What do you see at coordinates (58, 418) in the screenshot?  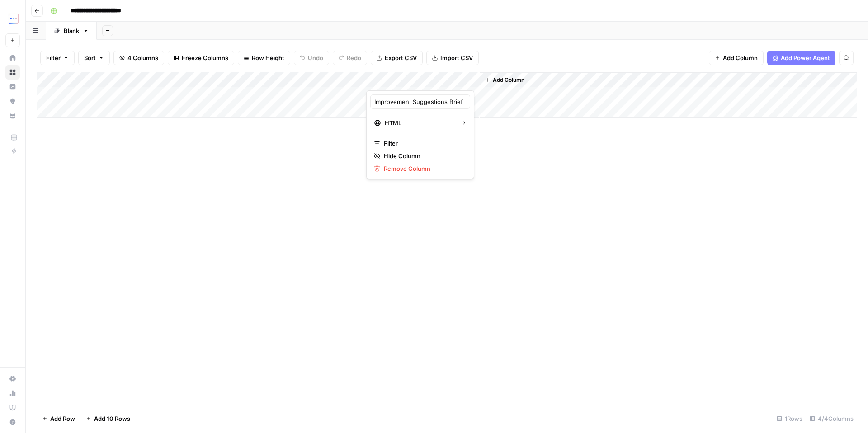 I see `button: Add Row` at bounding box center [58, 418].